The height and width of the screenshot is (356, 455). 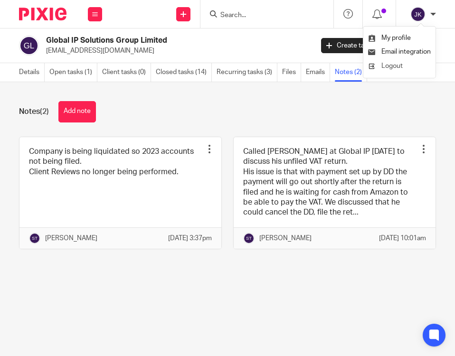 I want to click on input: Search, so click(x=262, y=16).